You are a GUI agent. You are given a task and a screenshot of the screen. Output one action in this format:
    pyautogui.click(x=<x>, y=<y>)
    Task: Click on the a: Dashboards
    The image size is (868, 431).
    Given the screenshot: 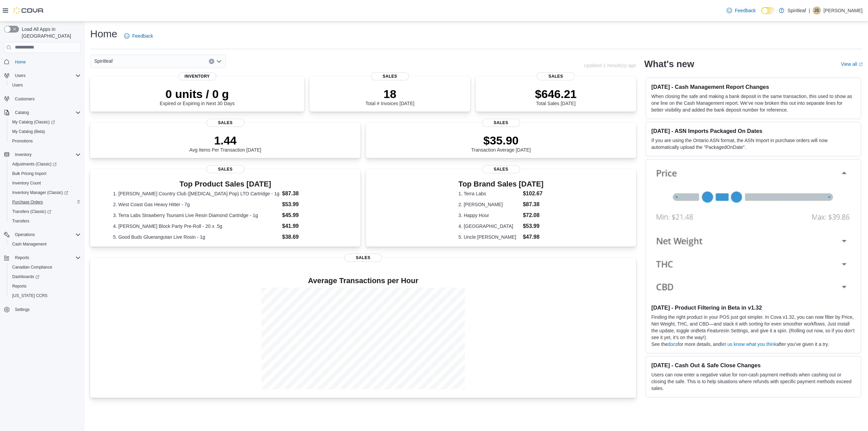 What is the action you would take?
    pyautogui.click(x=45, y=277)
    